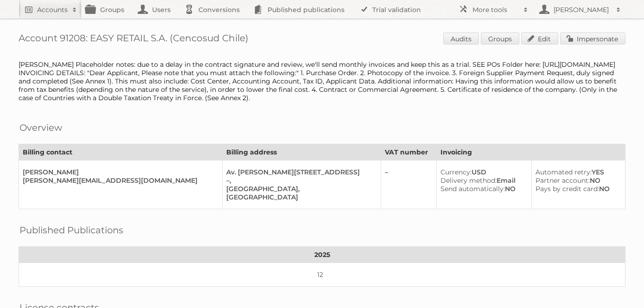  I want to click on div: USD, so click(482, 172).